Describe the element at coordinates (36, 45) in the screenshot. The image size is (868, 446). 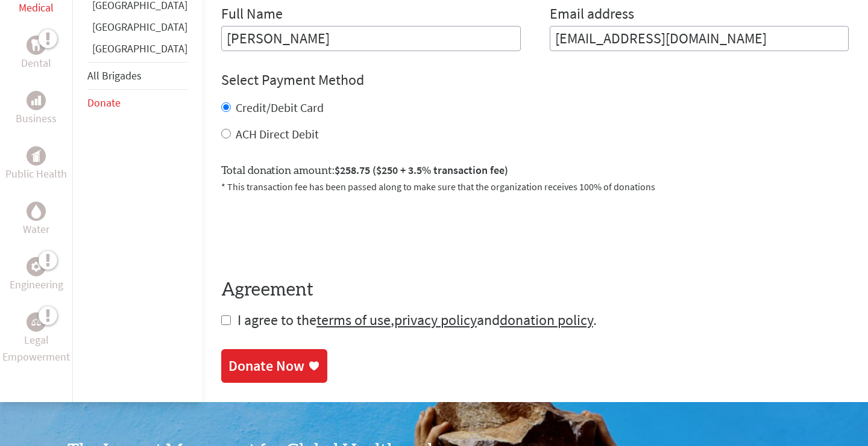
I see `img: Dental` at that location.